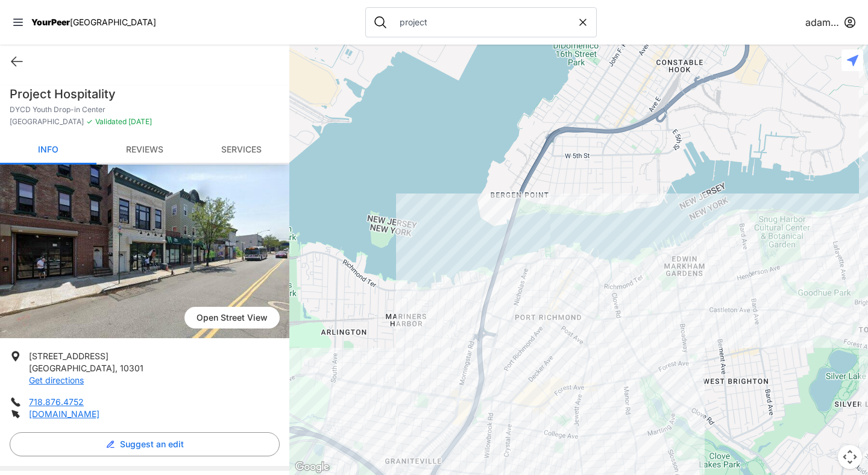  Describe the element at coordinates (56, 380) in the screenshot. I see `a: Get directions` at that location.